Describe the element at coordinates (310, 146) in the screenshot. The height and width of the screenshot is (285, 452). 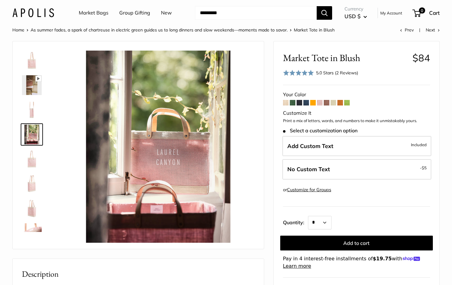
I see `span: Add Custom Text` at that location.